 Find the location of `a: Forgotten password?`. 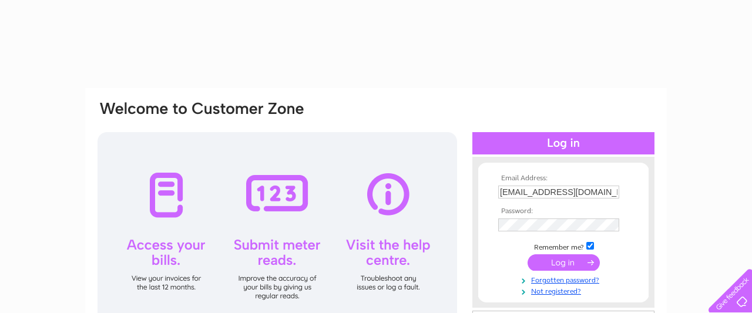

a: Forgotten password? is located at coordinates (565, 279).